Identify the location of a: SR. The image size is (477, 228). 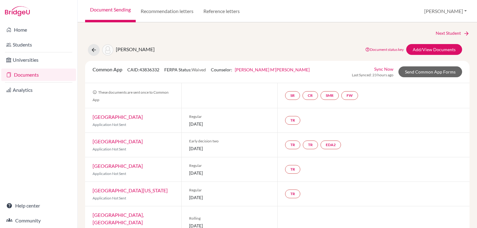
(293, 96).